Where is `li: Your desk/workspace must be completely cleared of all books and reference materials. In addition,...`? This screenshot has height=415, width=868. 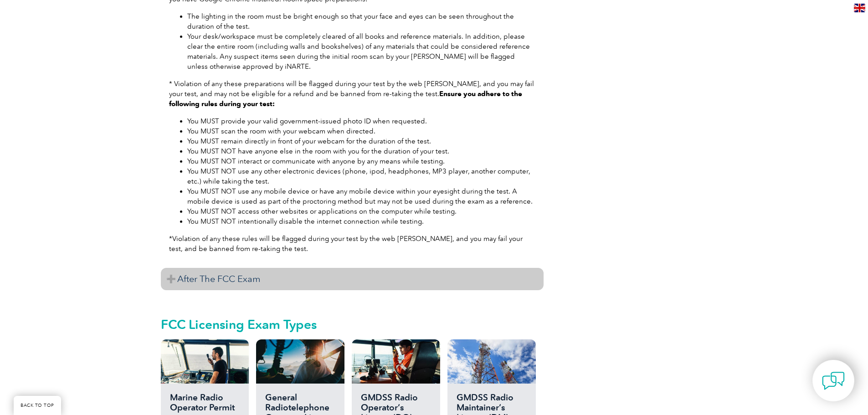 li: Your desk/workspace must be completely cleared of all books and reference materials. In addition,... is located at coordinates (361, 51).